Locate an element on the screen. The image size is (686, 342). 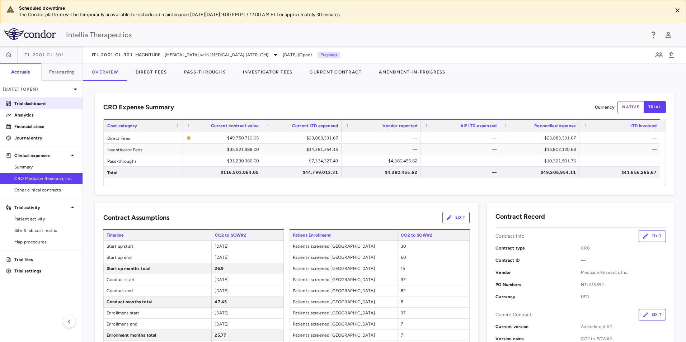
span: Summary is located at coordinates (46, 167).